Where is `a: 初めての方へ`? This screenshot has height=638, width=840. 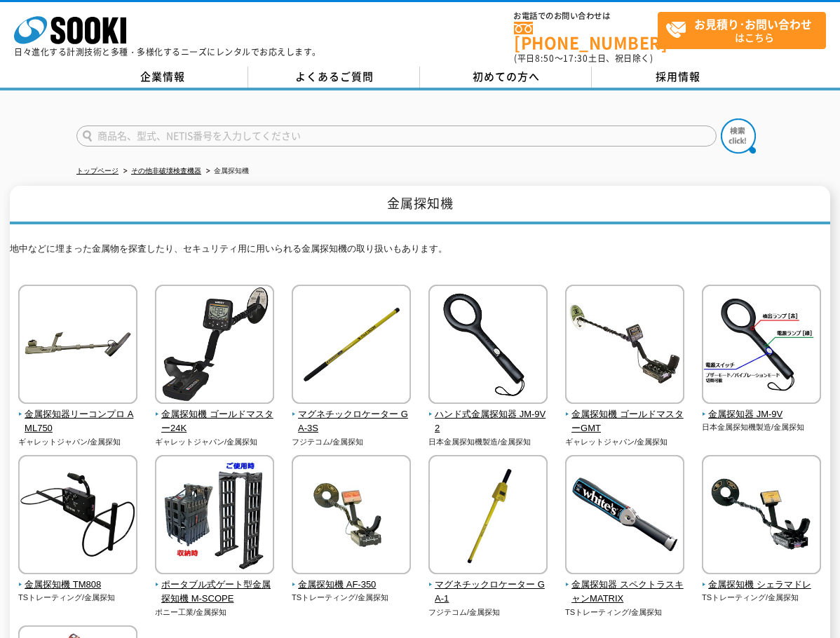
a: 初めての方へ is located at coordinates (506, 77).